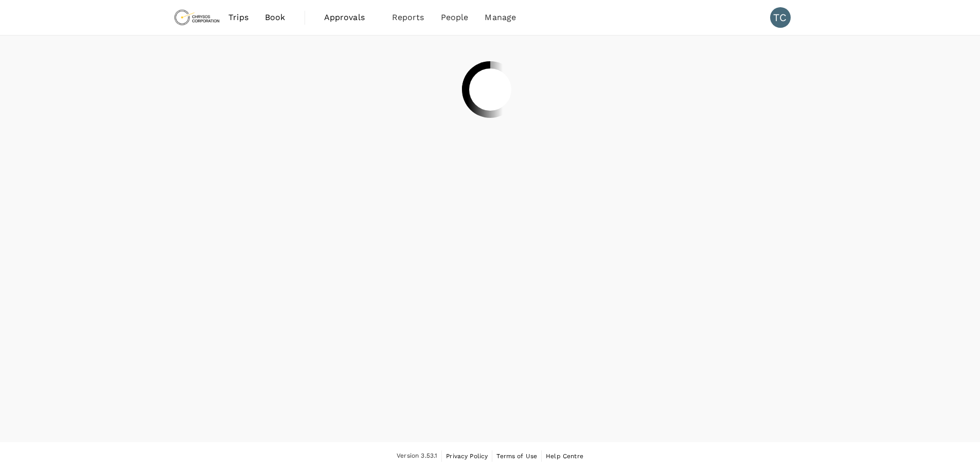 This screenshot has width=980, height=469. What do you see at coordinates (565, 456) in the screenshot?
I see `span: Help Centre` at bounding box center [565, 456].